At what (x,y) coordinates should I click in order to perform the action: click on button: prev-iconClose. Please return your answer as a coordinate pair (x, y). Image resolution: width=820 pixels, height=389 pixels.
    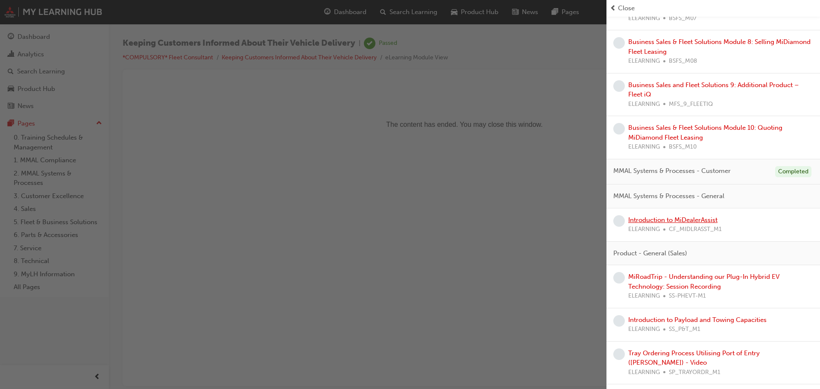
    Looking at the image, I should click on (713, 8).